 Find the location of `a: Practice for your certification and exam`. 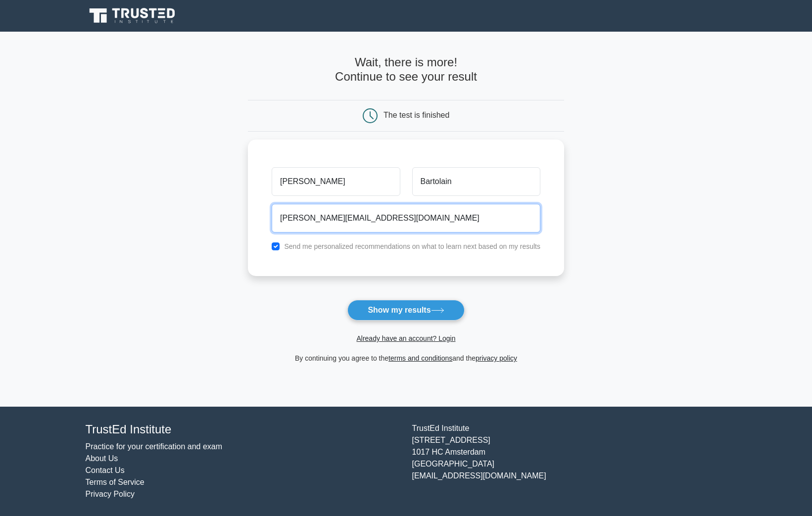

a: Practice for your certification and exam is located at coordinates (153, 447).